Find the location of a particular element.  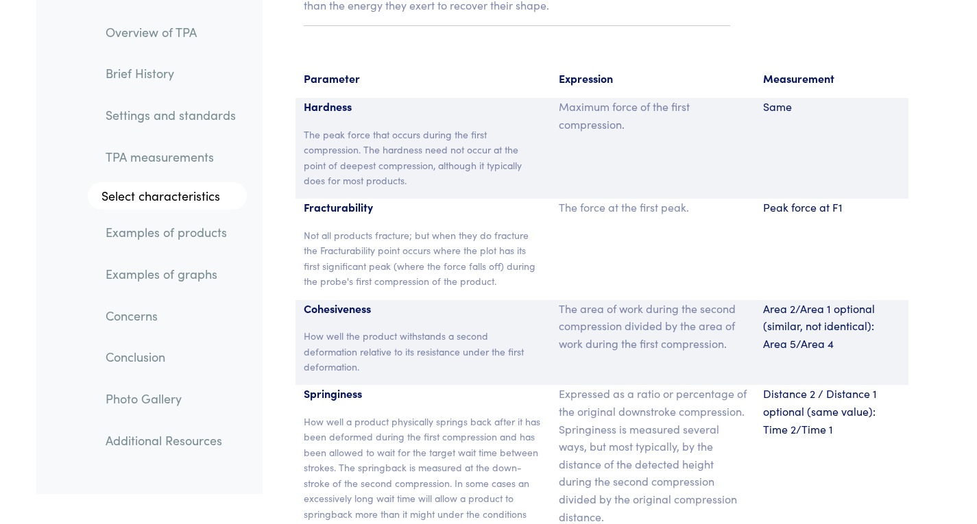

p: Cohesiveness is located at coordinates (423, 309).